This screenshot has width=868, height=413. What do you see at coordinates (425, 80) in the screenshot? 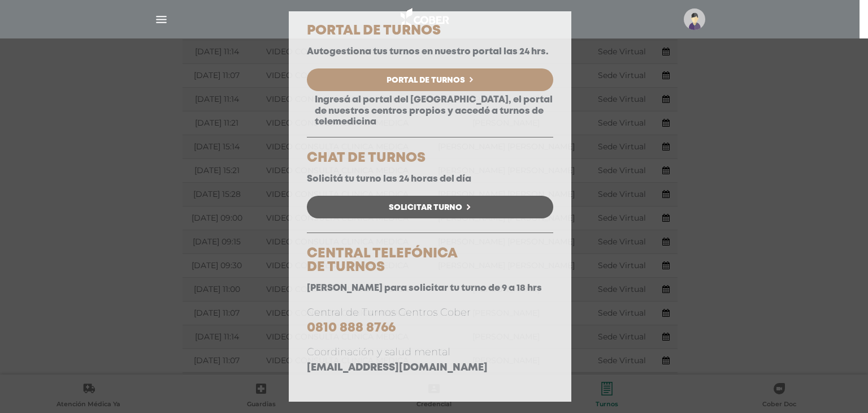
I see `span: Portal de Turnos` at bounding box center [425, 80].